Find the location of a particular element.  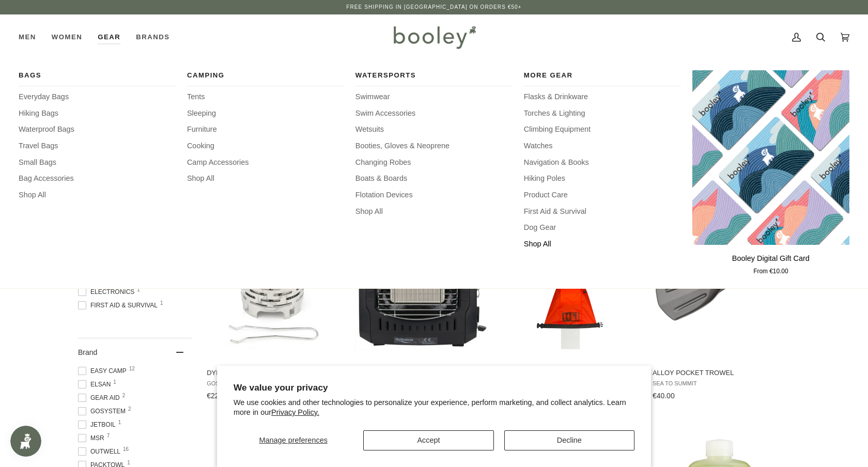

a: Waterproof Bags is located at coordinates (98, 129).